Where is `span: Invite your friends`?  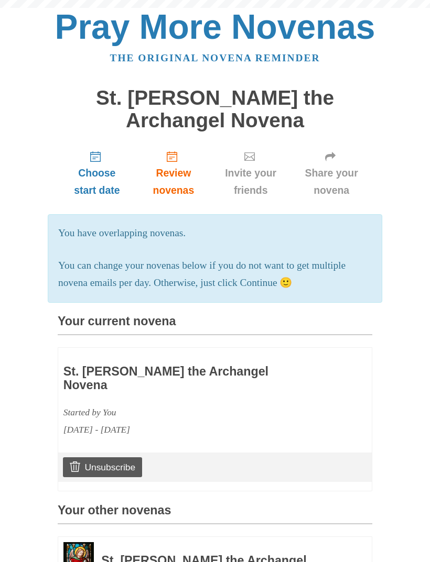
span: Invite your friends is located at coordinates (250, 182).